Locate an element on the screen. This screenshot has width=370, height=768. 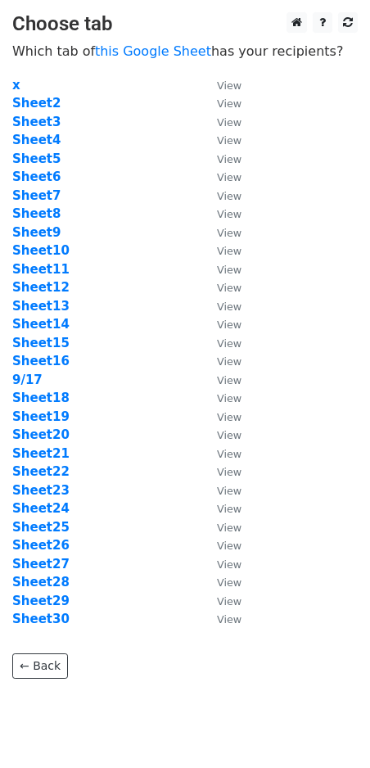
a: Sheet11 is located at coordinates (41, 269).